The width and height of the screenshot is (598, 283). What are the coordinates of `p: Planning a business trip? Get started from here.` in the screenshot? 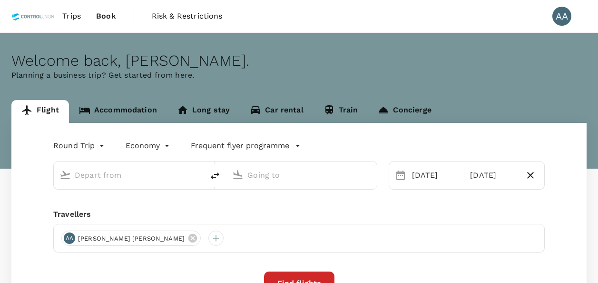 It's located at (299, 75).